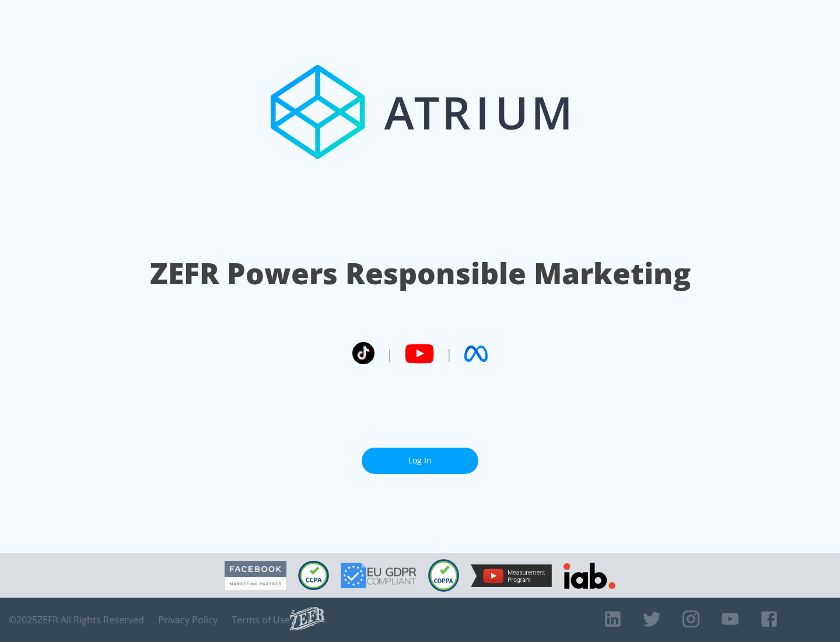  I want to click on img: GDPR Compliant, so click(378, 575).